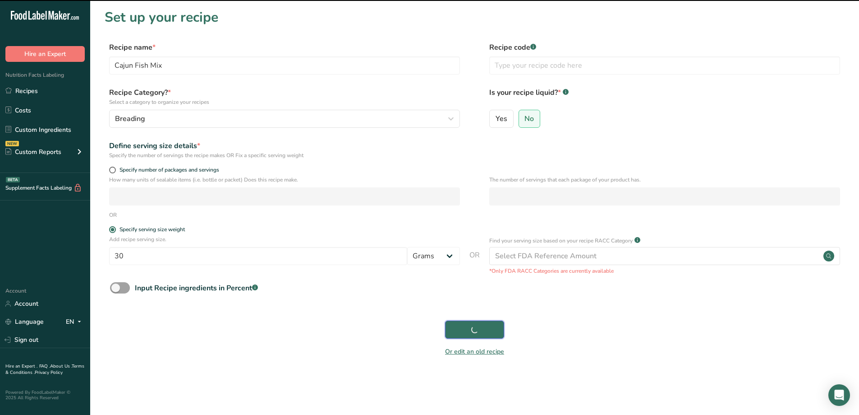 The image size is (859, 415). What do you see at coordinates (285, 155) in the screenshot?
I see `div: Specify the number of servings the recipe makes OR Fix a specific serving weight` at bounding box center [285, 155].